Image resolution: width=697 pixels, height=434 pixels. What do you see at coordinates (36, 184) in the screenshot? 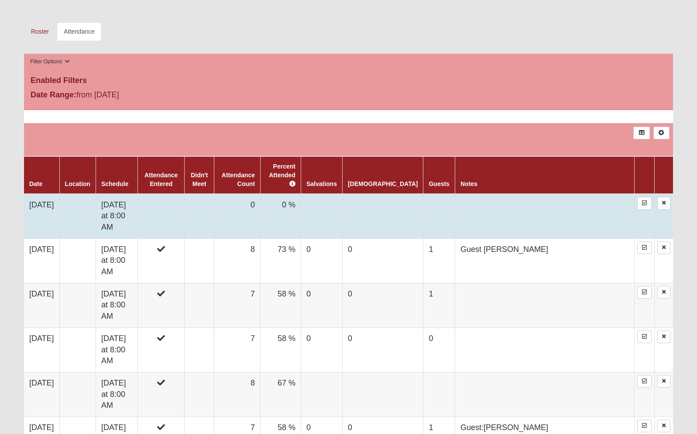
I see `a: Date` at bounding box center [36, 184].